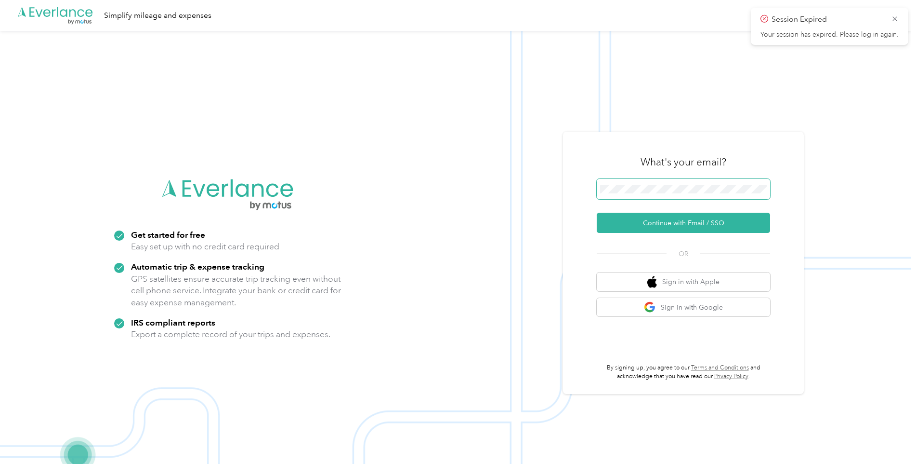 This screenshot has width=916, height=464. What do you see at coordinates (652, 281) in the screenshot?
I see `img: apple logo` at bounding box center [652, 281].